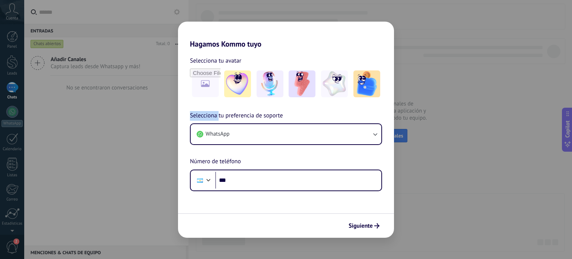 The width and height of the screenshot is (572, 259). Describe the element at coordinates (215, 61) in the screenshot. I see `span: Selecciona tu avatar` at that location.